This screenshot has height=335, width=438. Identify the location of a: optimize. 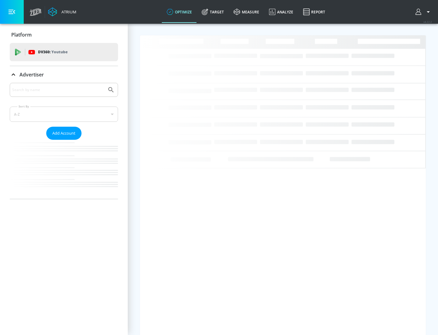
(179, 12).